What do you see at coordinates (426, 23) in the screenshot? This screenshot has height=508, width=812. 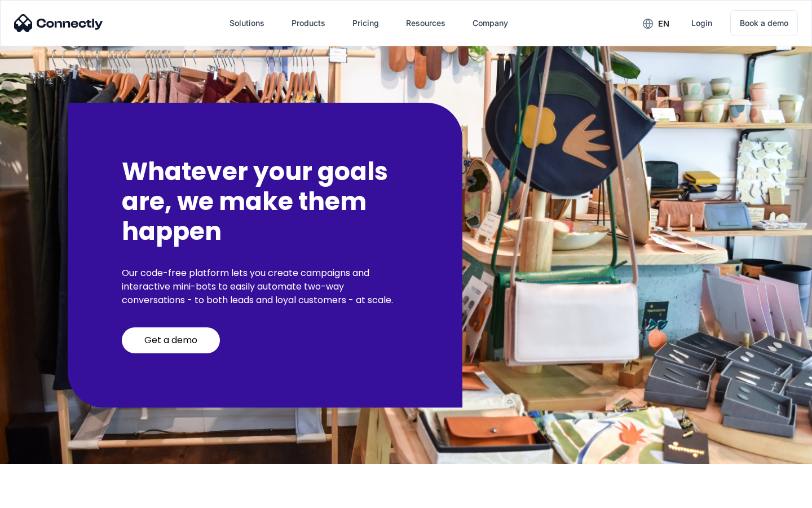 I see `div: Resources` at bounding box center [426, 23].